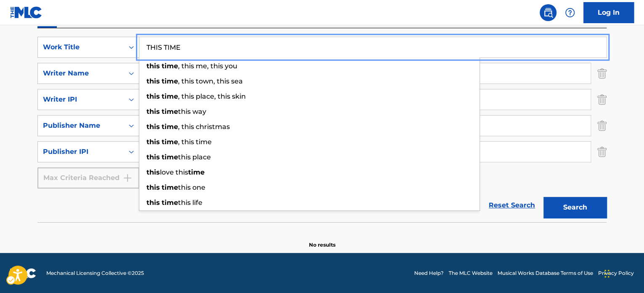 This screenshot has width=644, height=293. Describe the element at coordinates (322, 129) in the screenshot. I see `form: Search Form` at that location.